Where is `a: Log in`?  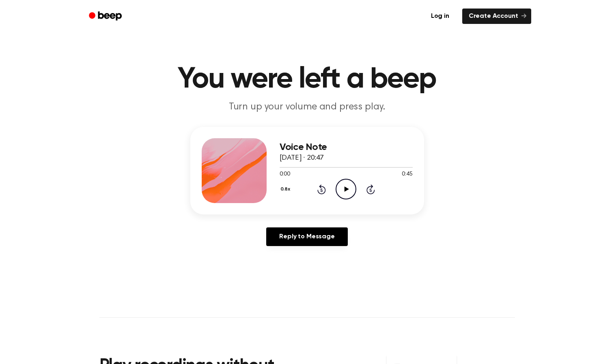 a: Log in is located at coordinates (440, 16).